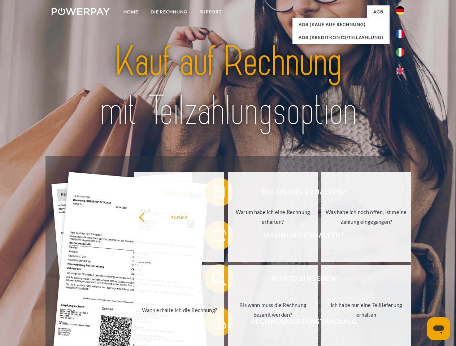 This screenshot has width=456, height=346. Describe the element at coordinates (341, 25) in the screenshot. I see `a: AGB (Kauf auf Rechnung)` at that location.